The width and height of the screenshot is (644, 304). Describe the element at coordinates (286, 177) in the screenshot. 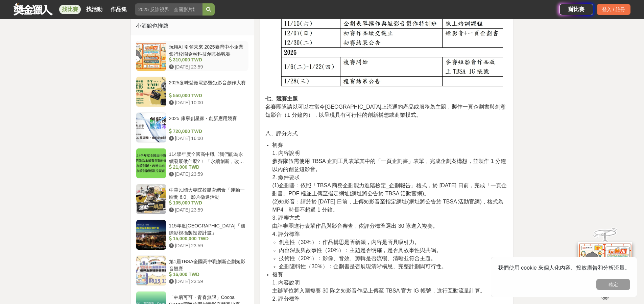

I see `span: 2. 繳件要求` at that location.